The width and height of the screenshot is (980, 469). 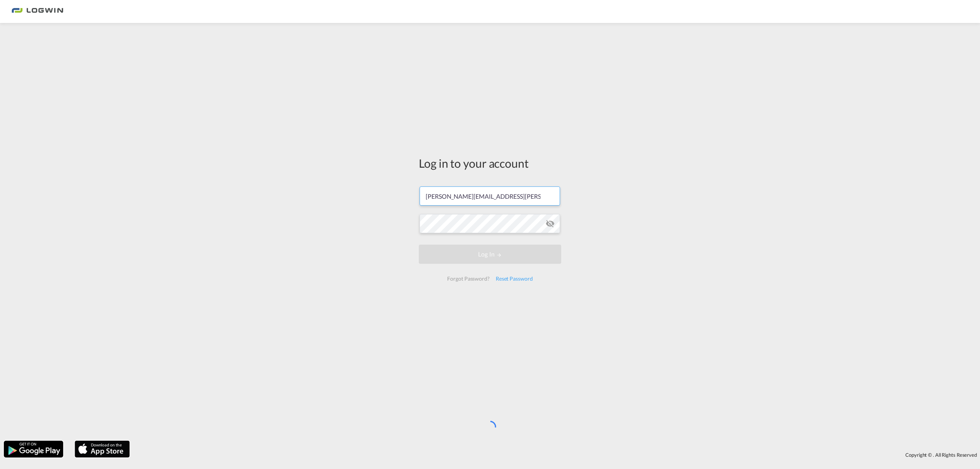 I want to click on button: LOGIN, so click(x=490, y=254).